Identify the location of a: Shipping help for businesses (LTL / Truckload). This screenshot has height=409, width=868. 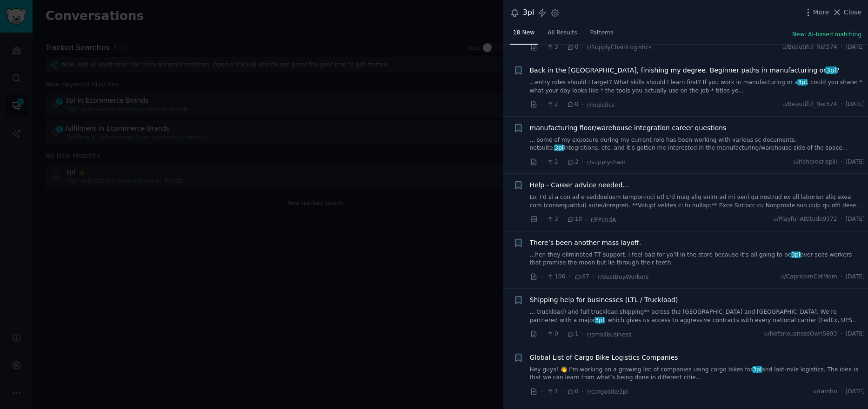
(603, 300).